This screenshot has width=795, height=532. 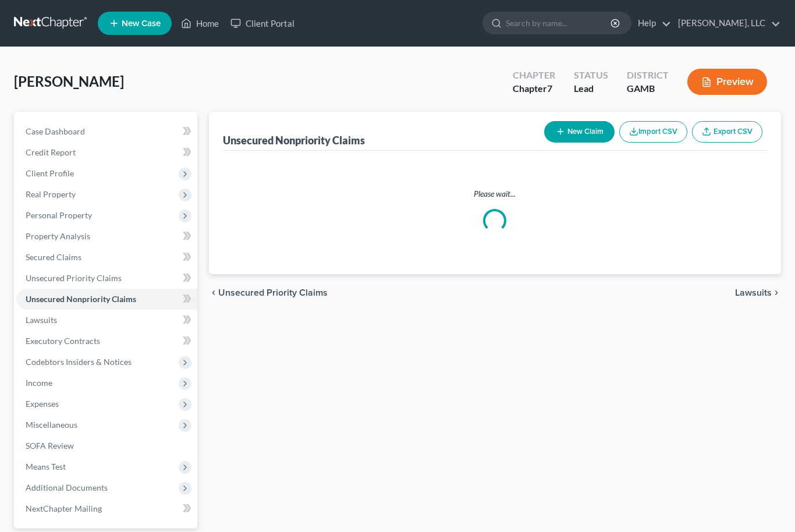 What do you see at coordinates (648, 75) in the screenshot?
I see `div: District` at bounding box center [648, 75].